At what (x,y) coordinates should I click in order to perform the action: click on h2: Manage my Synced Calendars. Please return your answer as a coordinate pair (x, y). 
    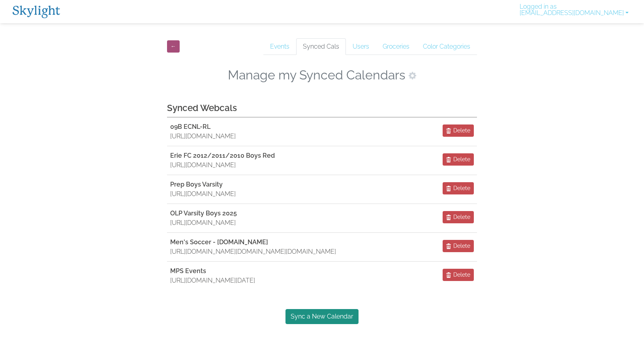
    Looking at the image, I should click on (316, 75).